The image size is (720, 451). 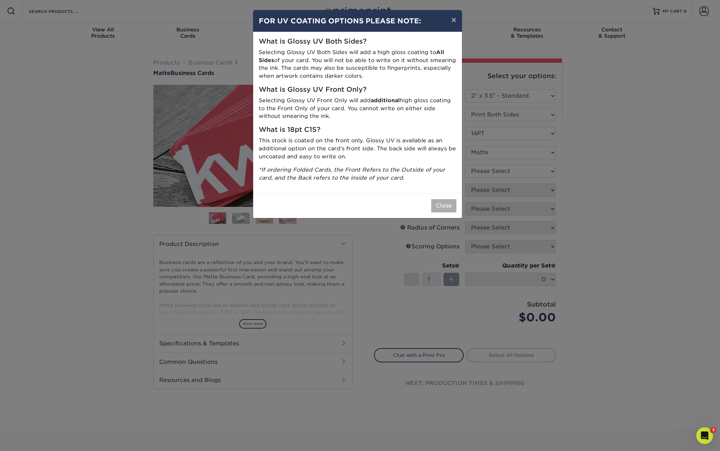 I want to click on strong: All Sides, so click(x=351, y=56).